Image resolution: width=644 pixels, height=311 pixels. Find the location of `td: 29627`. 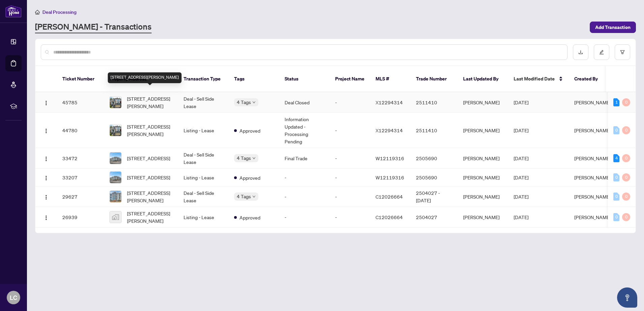

td: 29627 is located at coordinates (80, 196).